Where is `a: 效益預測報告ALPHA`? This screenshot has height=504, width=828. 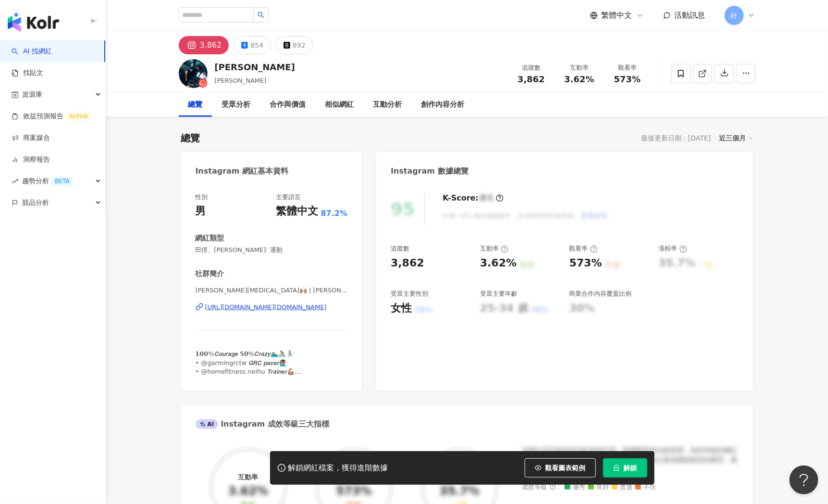
a: 效益預測報告ALPHA is located at coordinates (51, 117).